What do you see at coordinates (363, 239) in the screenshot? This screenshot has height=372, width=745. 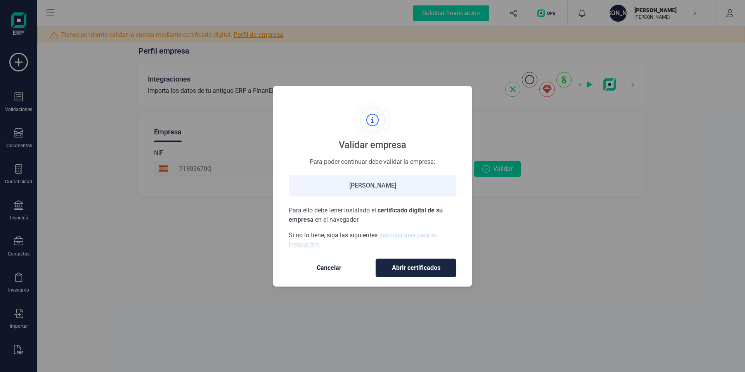 I see `a: instrucciones para su instalación.` at bounding box center [363, 239].